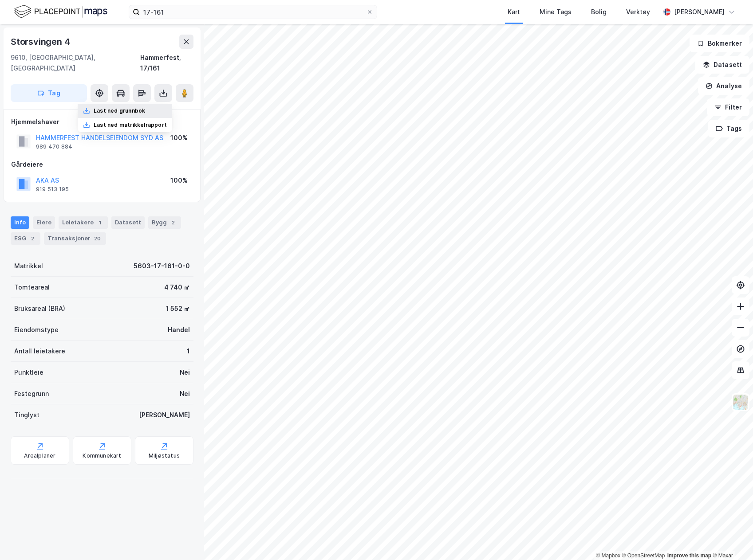 The width and height of the screenshot is (753, 560). What do you see at coordinates (102, 165) in the screenshot?
I see `div: Gårdeiere` at bounding box center [102, 165].